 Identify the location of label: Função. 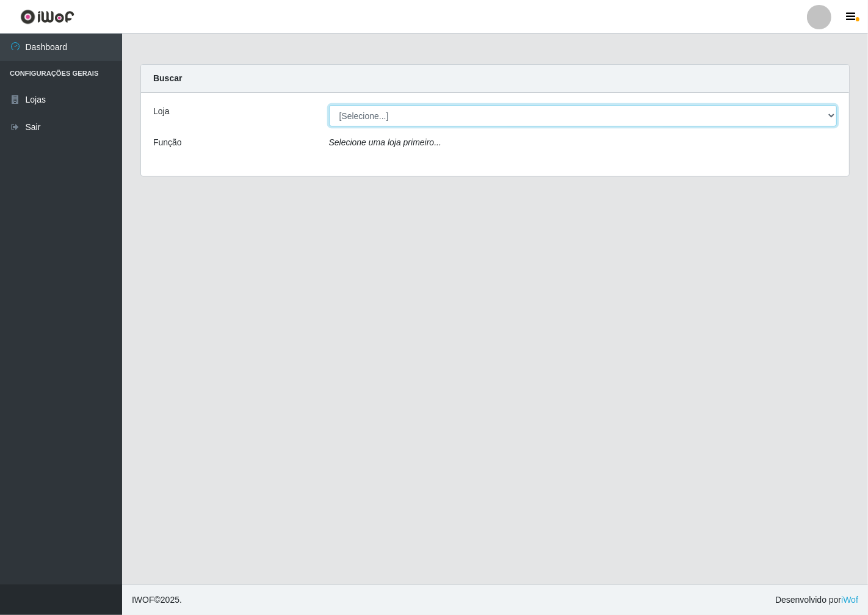
(168, 142).